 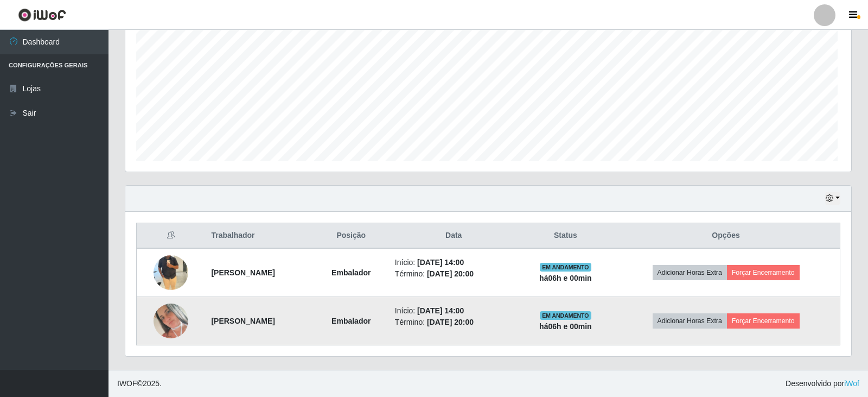 I want to click on span: © 2025 ., so click(x=140, y=384).